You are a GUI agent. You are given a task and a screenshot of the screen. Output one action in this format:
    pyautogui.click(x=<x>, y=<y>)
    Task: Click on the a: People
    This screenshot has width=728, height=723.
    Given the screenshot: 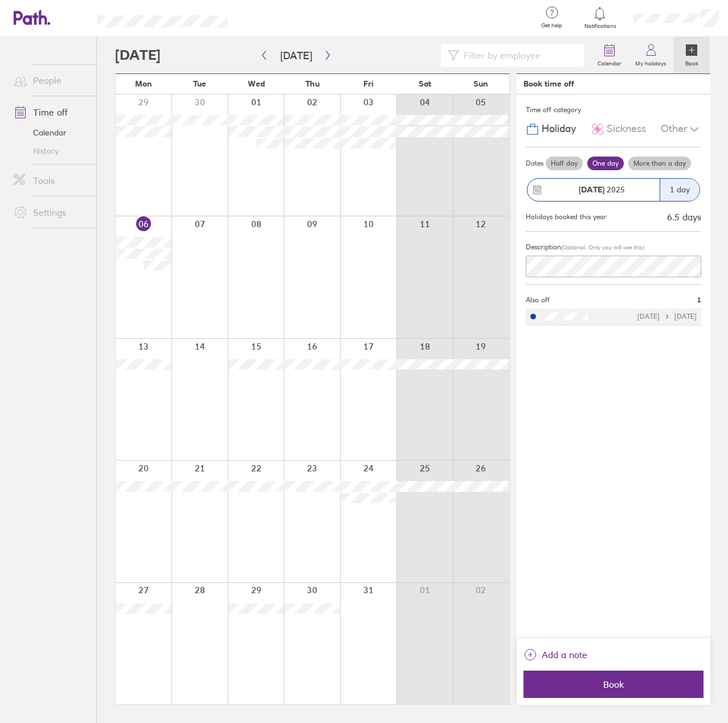 What is the action you would take?
    pyautogui.click(x=50, y=80)
    